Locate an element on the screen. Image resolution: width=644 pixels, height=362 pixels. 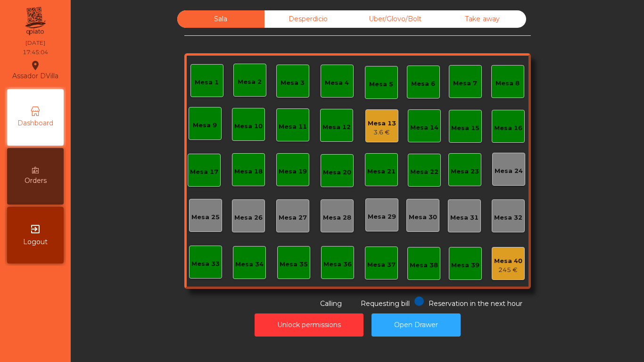
div: Mesa 39 is located at coordinates (465, 266).